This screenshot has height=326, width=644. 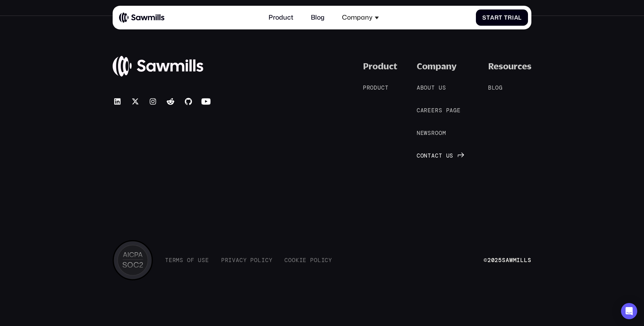 I want to click on span: A, so click(x=419, y=87).